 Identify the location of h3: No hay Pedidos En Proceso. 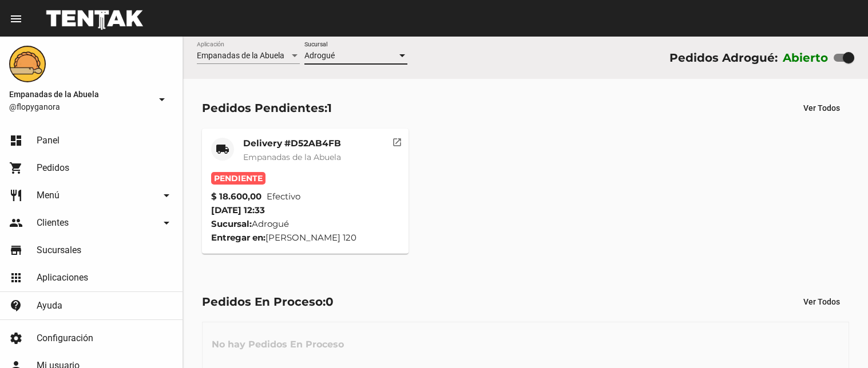
(278, 345).